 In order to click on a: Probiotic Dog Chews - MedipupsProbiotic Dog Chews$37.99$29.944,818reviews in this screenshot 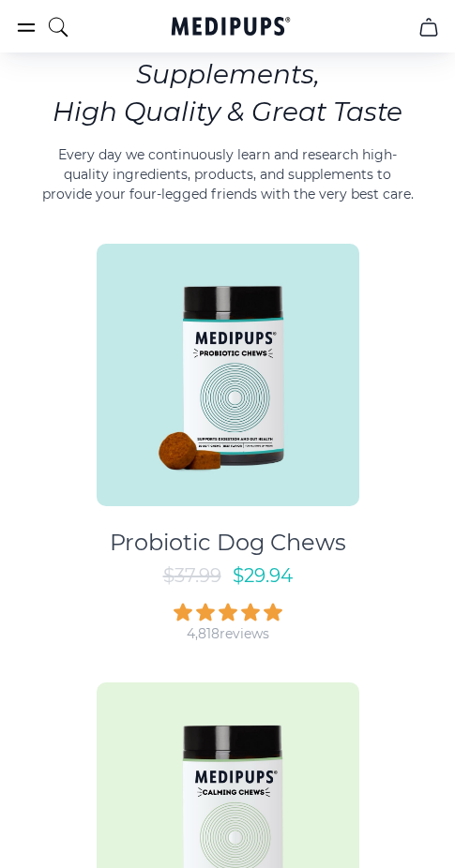, I will do `click(227, 435)`.